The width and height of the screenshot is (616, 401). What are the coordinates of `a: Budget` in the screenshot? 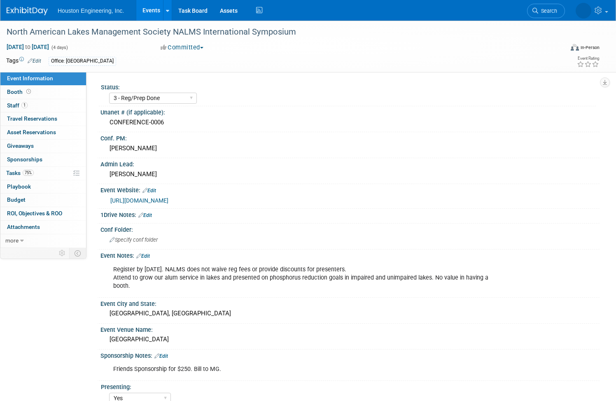 It's located at (43, 200).